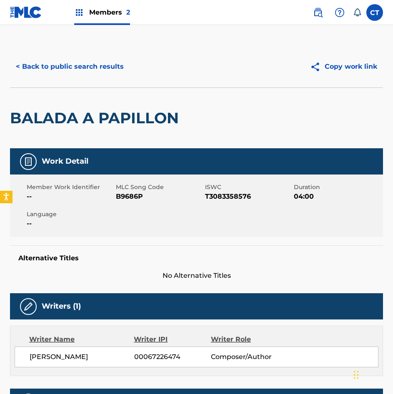 Image resolution: width=393 pixels, height=394 pixels. Describe the element at coordinates (318, 12) in the screenshot. I see `img: search` at that location.